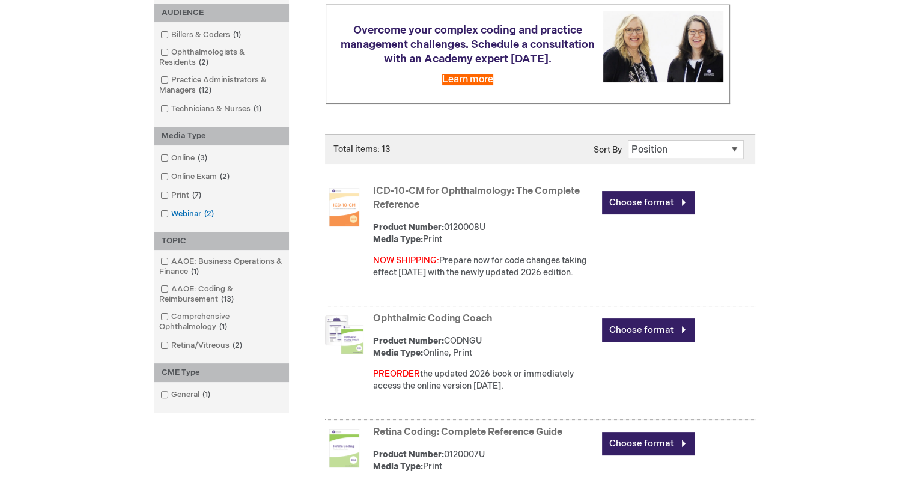  Describe the element at coordinates (467, 44) in the screenshot. I see `span: Overcome your complex coding and practice management challenges. Schedule a consultation with an ...` at that location.